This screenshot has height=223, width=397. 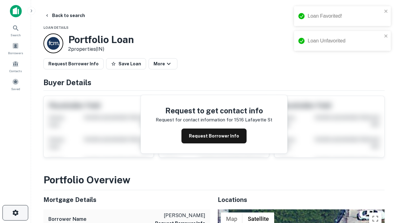 What do you see at coordinates (67, 220) in the screenshot?
I see `h6: Borrower Name` at bounding box center [67, 220].